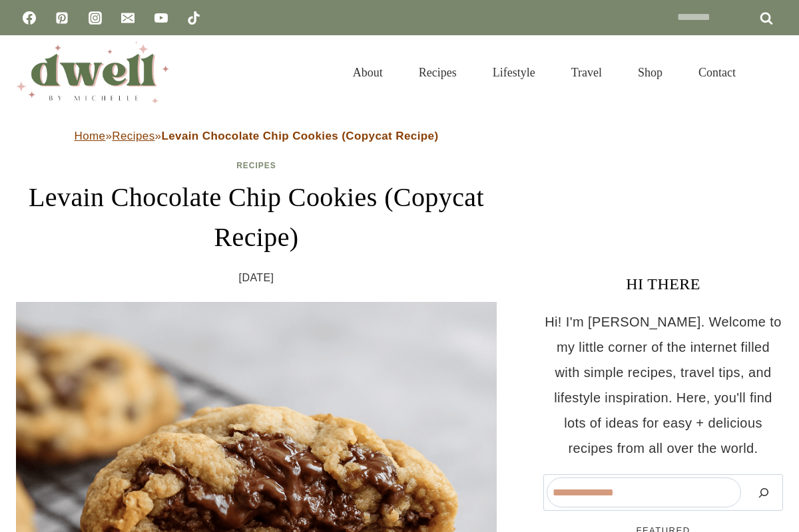 The width and height of the screenshot is (799, 532). What do you see at coordinates (128, 18) in the screenshot?
I see `a: Email` at bounding box center [128, 18].